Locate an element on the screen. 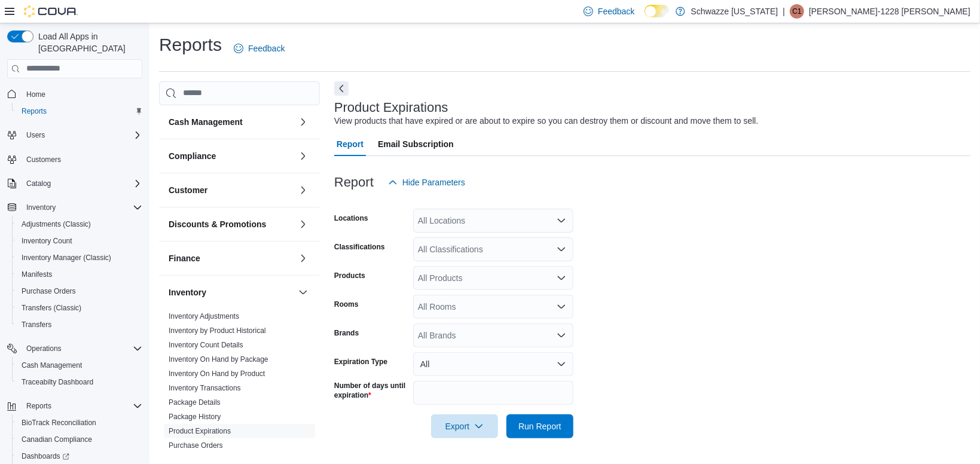 The image size is (980, 464). button: Manifests is located at coordinates (80, 274).